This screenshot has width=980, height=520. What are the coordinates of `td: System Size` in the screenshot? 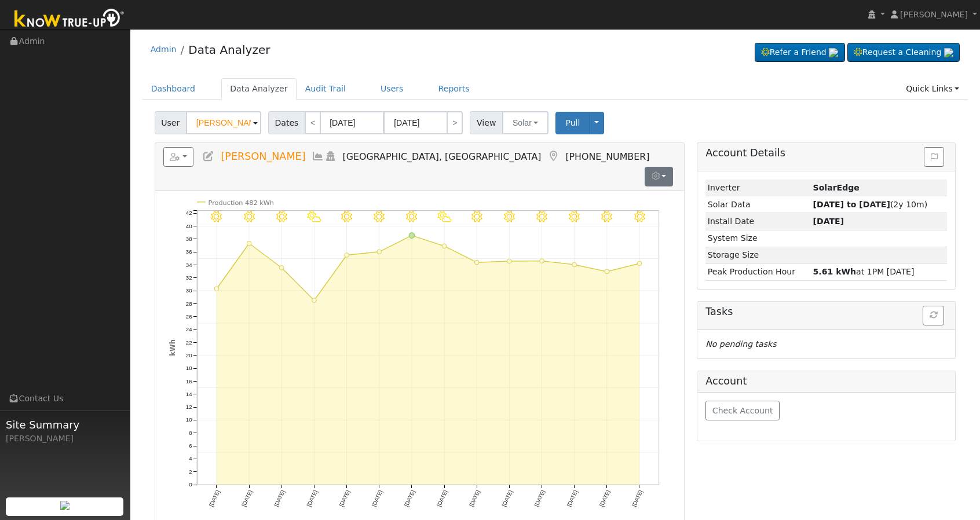 It's located at (758, 238).